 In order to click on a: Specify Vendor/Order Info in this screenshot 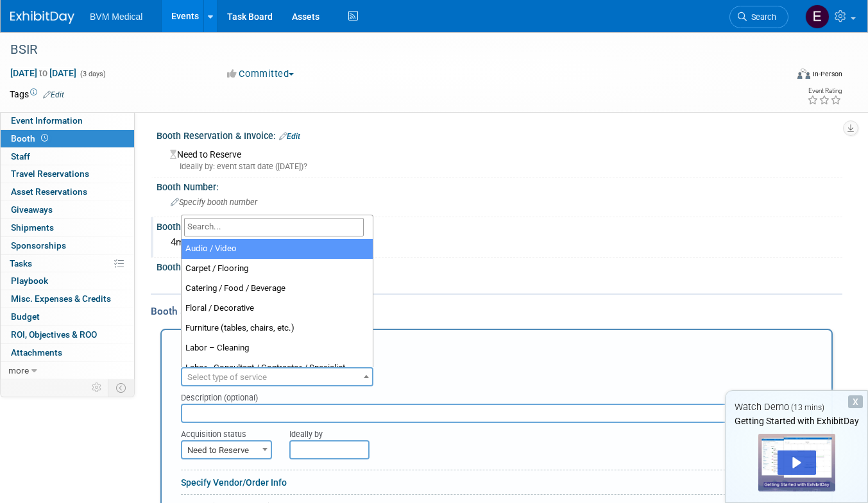, I will do `click(233, 483)`.